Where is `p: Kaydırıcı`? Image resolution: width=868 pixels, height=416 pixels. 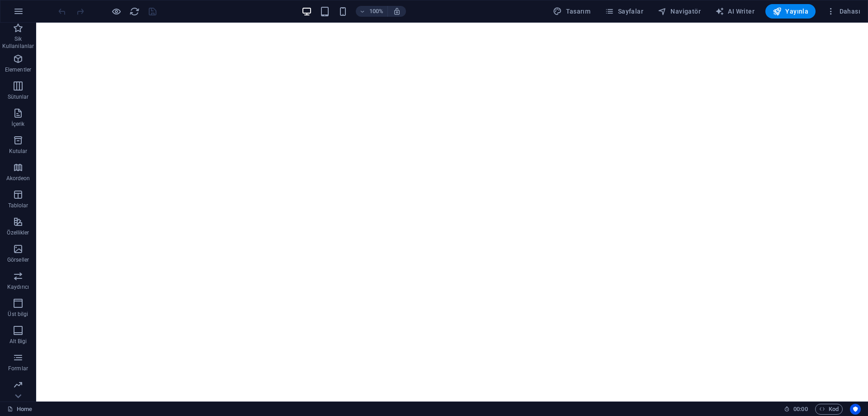
p: Kaydırıcı is located at coordinates (18, 287).